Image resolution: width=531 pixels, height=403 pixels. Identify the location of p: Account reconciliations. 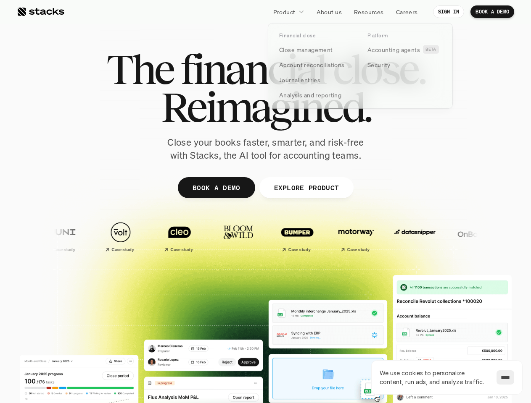
(312, 65).